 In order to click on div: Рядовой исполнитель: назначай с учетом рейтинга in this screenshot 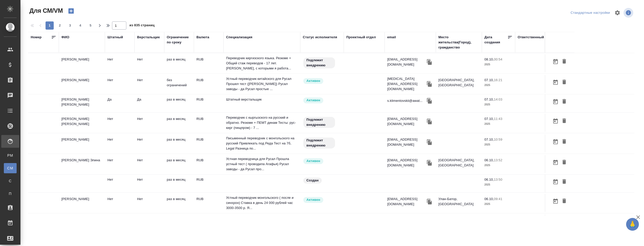, I will do `click(322, 200)`.